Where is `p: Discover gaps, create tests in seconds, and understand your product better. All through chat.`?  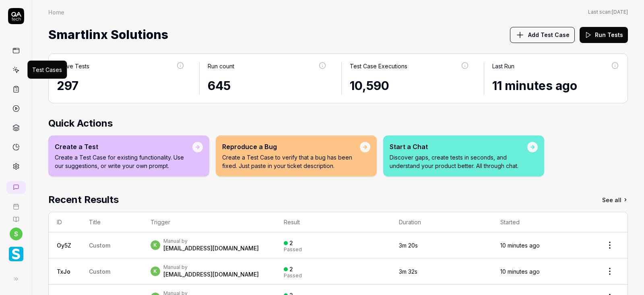
p: Discover gaps, create tests in seconds, and understand your product better. All through chat. is located at coordinates (458, 161).